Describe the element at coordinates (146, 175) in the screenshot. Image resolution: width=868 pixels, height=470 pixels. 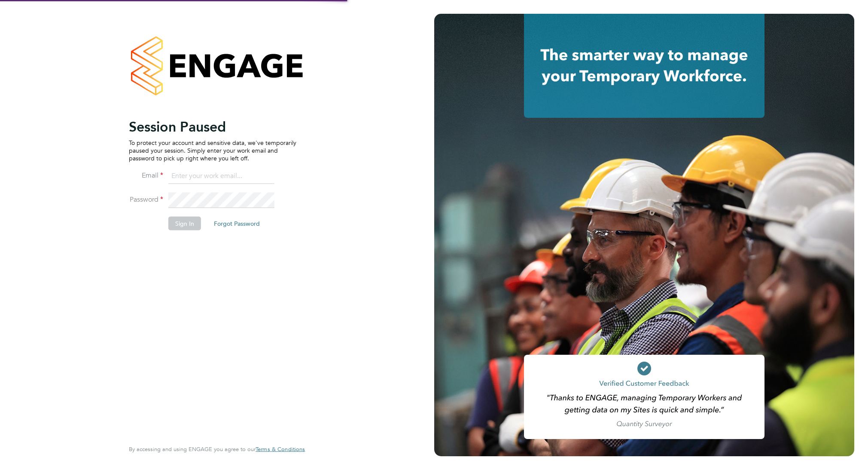
I see `label: Email` at that location.